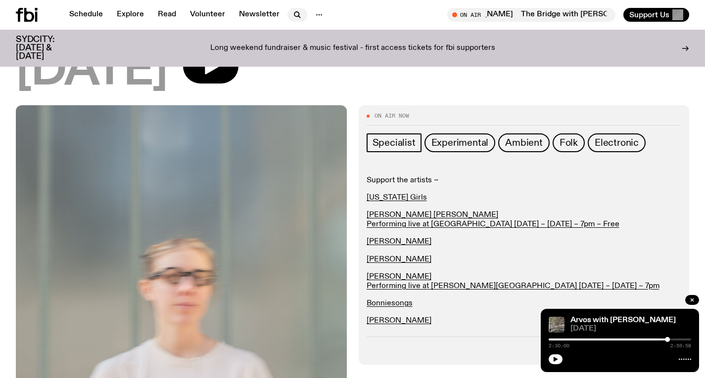 The width and height of the screenshot is (705, 378). Describe the element at coordinates (207, 15) in the screenshot. I see `a: Volunteer` at that location.